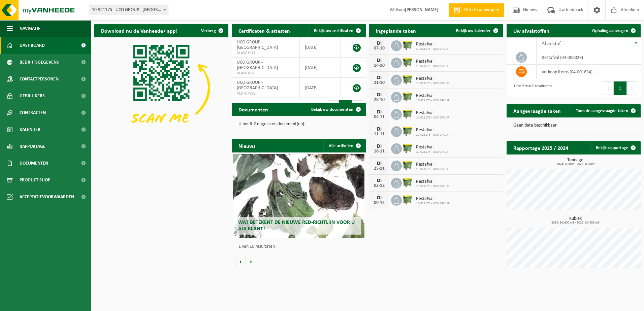  I want to click on span: Dashboard, so click(32, 45).